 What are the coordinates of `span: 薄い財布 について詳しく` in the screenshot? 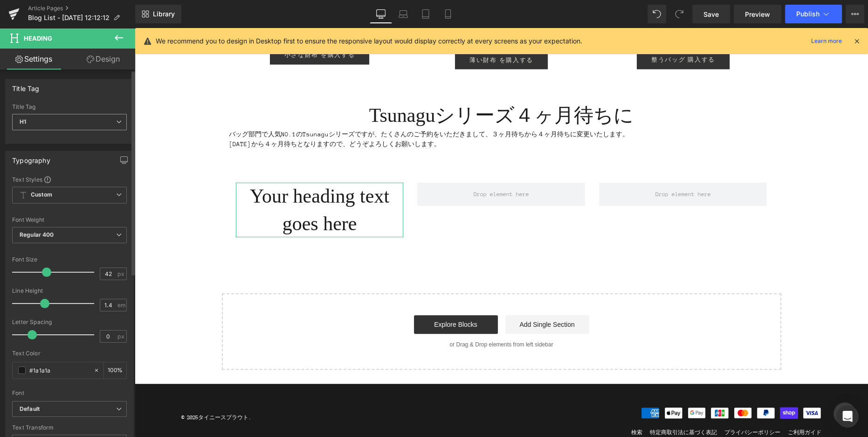 It's located at (366, 5).